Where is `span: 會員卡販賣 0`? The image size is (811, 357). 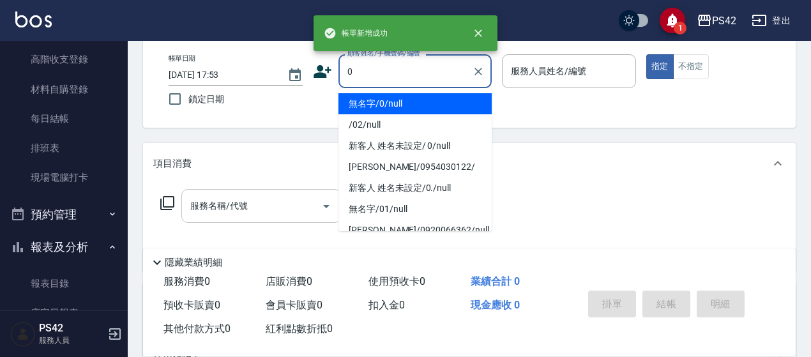 span: 會員卡販賣 0 is located at coordinates (294, 305).